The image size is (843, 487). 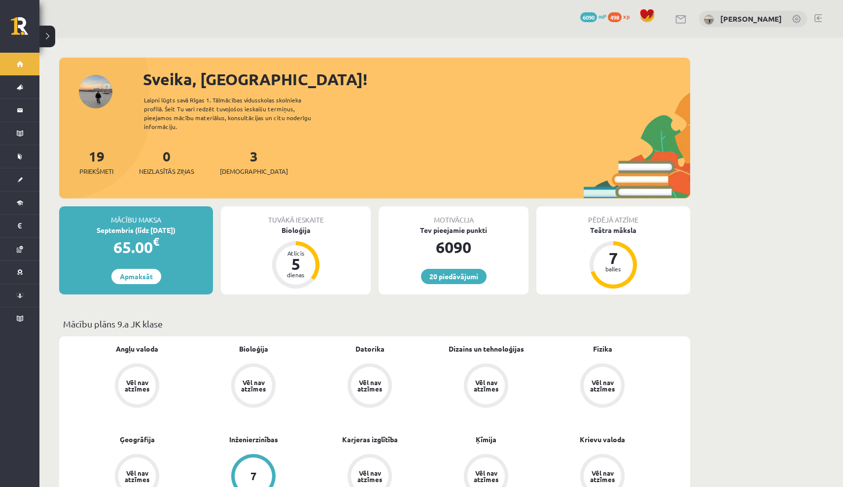 What do you see at coordinates (167, 162) in the screenshot?
I see `a: 0Neizlasītās ziņas` at bounding box center [167, 162].